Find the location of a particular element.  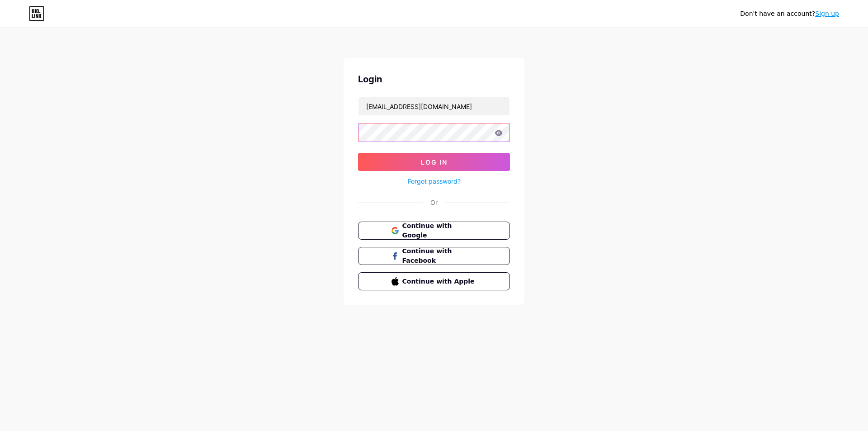

button: Continue with Apple is located at coordinates (434, 281).